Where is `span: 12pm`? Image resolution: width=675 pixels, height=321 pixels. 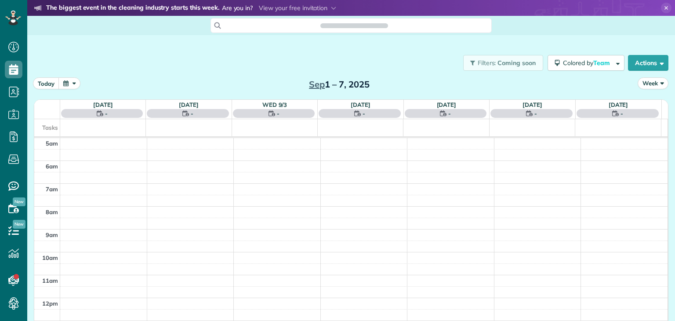 span: 12pm is located at coordinates (50, 303).